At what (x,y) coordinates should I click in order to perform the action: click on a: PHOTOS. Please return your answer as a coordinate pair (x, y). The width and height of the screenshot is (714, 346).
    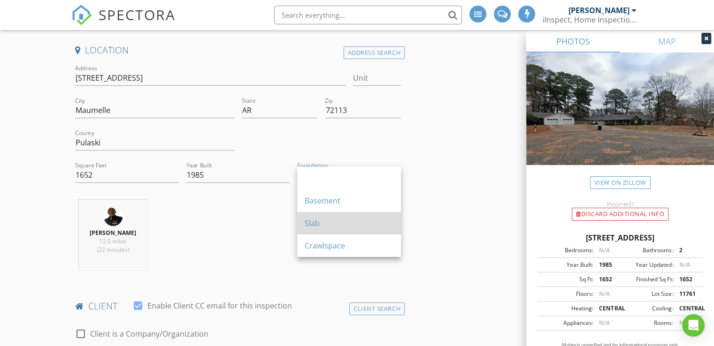
    Looking at the image, I should click on (573, 41).